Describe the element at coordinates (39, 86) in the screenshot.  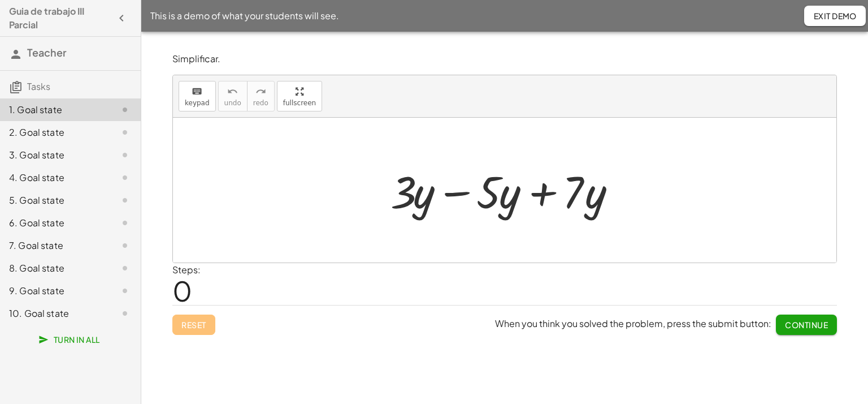
I see `span: Tasks` at that location.